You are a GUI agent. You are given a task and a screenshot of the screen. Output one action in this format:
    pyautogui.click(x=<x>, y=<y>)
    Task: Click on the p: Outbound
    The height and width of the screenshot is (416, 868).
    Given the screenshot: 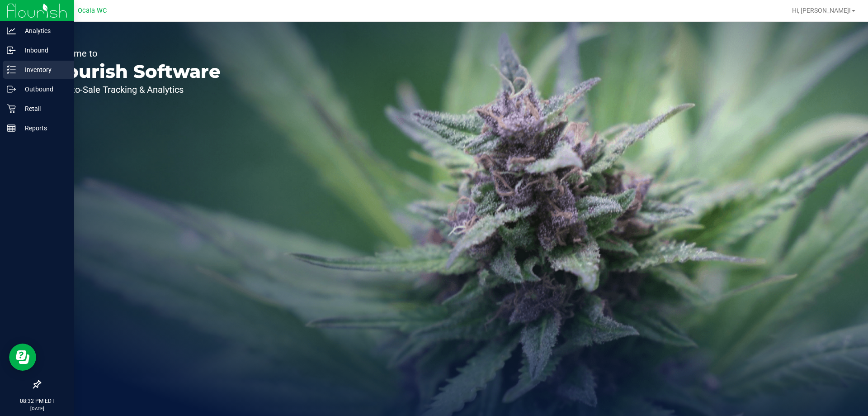 What is the action you would take?
    pyautogui.click(x=43, y=89)
    